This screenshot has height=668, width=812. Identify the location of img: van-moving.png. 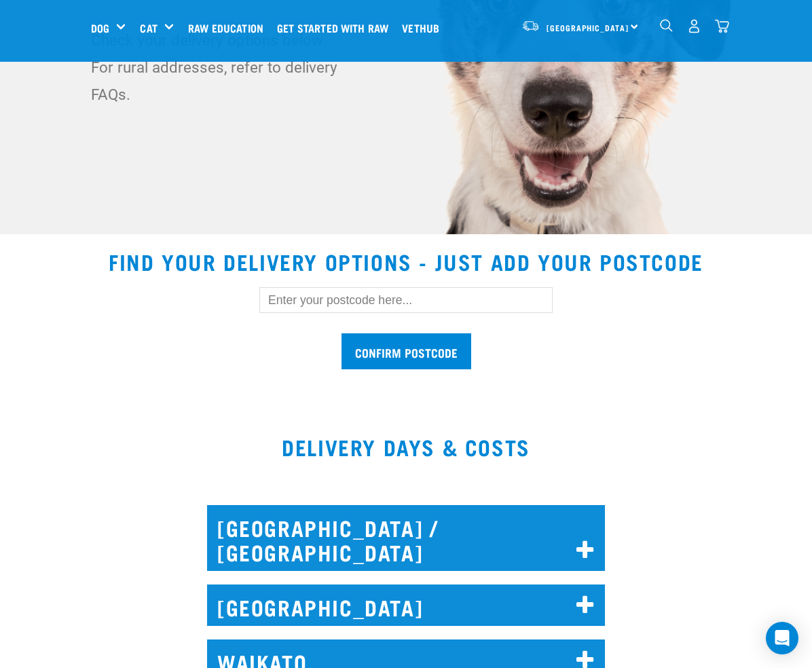
(530, 26).